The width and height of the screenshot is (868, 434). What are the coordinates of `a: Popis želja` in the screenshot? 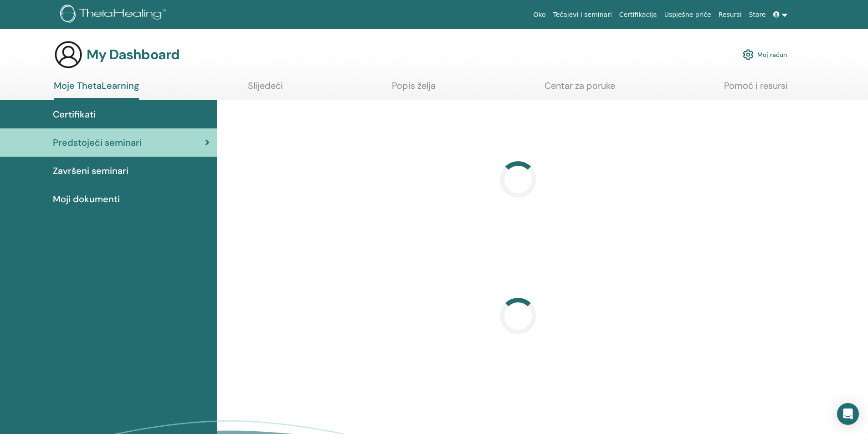 It's located at (414, 89).